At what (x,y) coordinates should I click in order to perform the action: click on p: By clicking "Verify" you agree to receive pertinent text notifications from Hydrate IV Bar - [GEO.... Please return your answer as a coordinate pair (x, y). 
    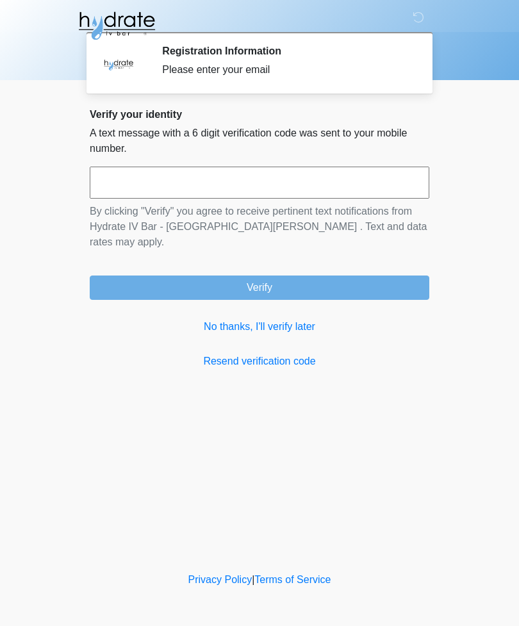
    Looking at the image, I should click on (260, 227).